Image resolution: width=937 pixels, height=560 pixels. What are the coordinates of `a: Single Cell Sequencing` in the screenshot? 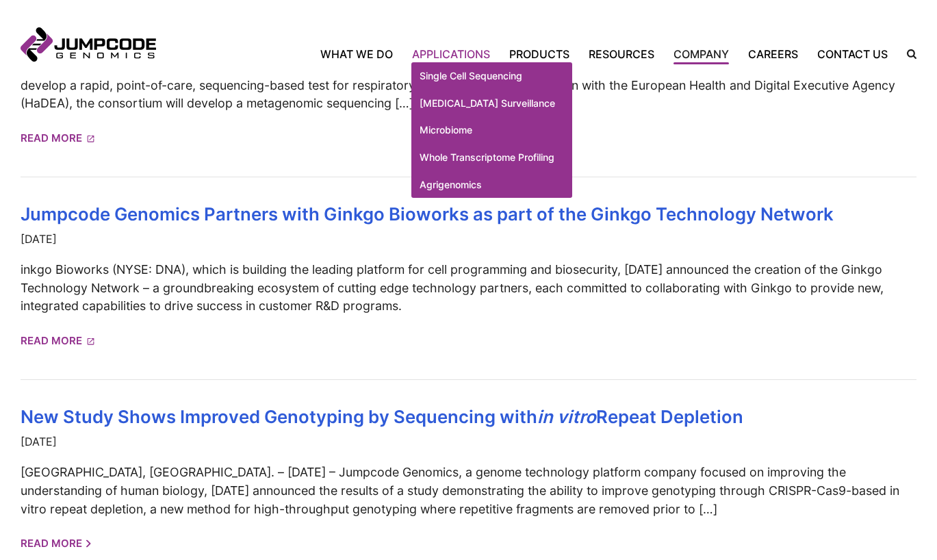 It's located at (492, 76).